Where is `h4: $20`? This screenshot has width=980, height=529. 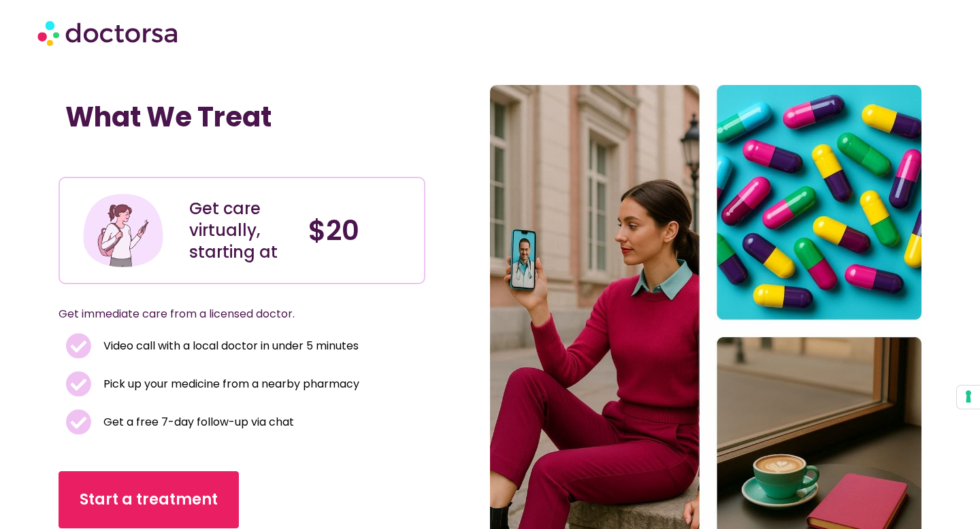 h4: $20 is located at coordinates (361, 230).